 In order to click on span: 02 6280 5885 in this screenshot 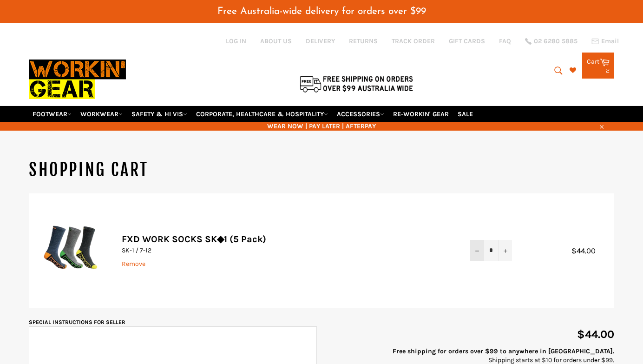, I will do `click(556, 42)`.